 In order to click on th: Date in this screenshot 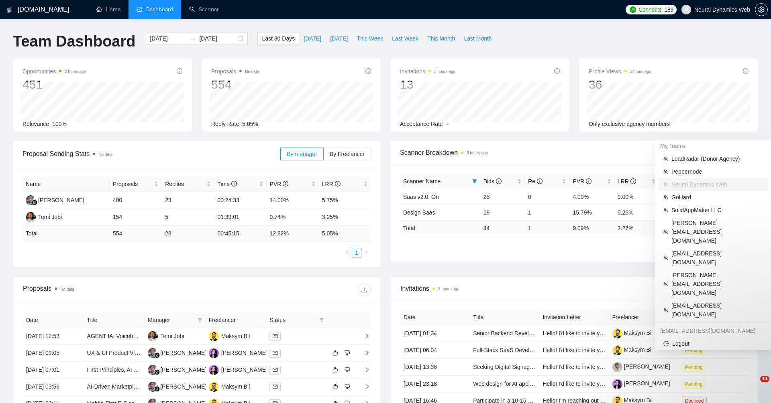, I will do `click(53, 320)`.